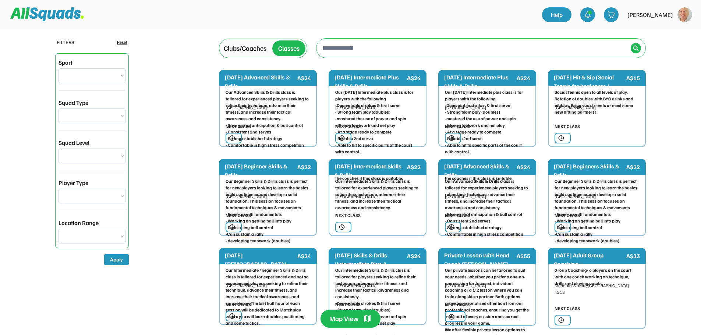 Image resolution: width=701 pixels, height=335 pixels. Describe the element at coordinates (65, 42) in the screenshot. I see `div: FILTERS` at that location.